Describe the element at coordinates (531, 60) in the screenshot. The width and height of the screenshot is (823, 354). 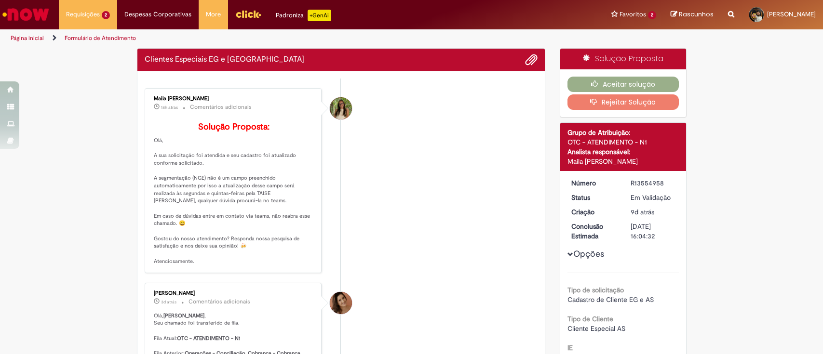
I see `button: Adicionar anexos` at that location.